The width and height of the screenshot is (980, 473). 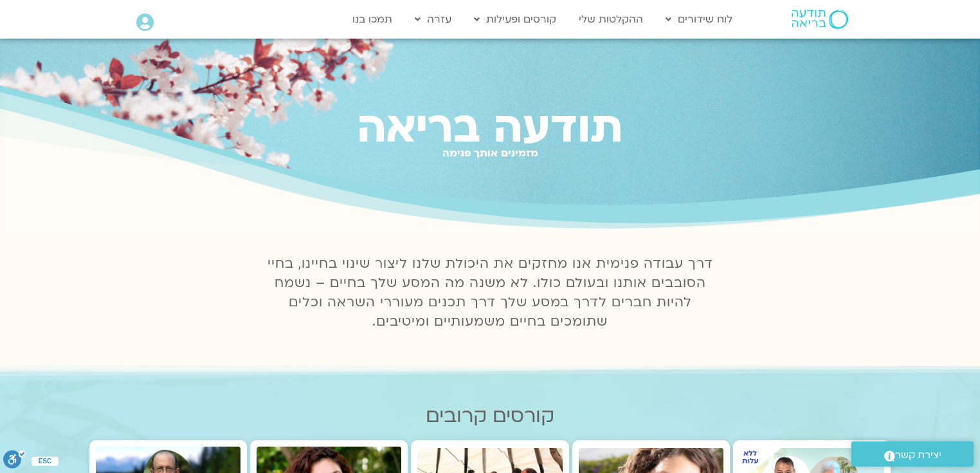 What do you see at coordinates (913, 453) in the screenshot?
I see `a: יצירת קשר` at bounding box center [913, 453].